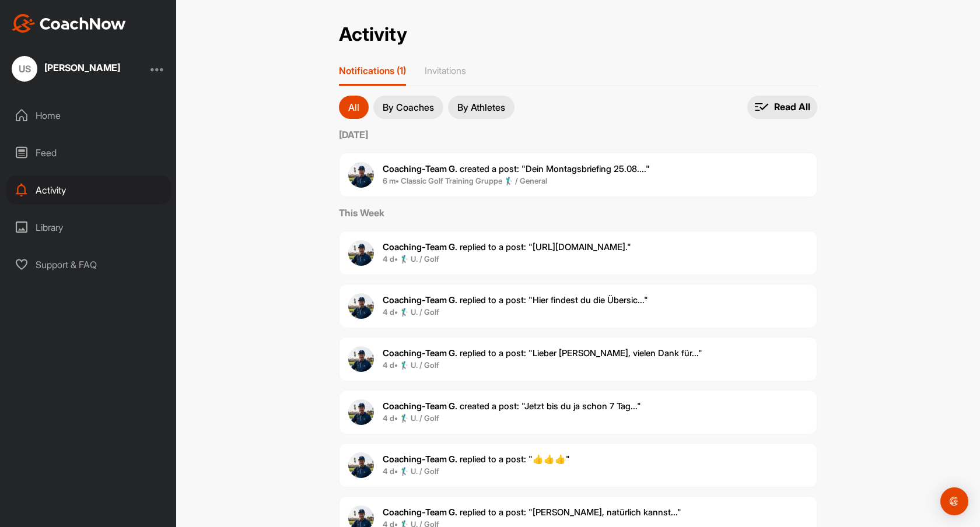  What do you see at coordinates (89, 265) in the screenshot?
I see `div: Support & FAQ` at bounding box center [89, 265].